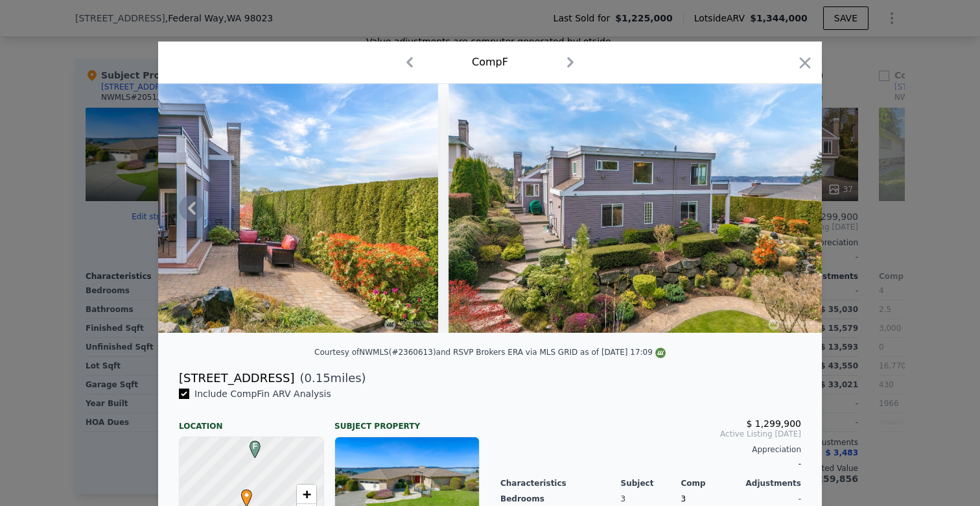 The width and height of the screenshot is (980, 506). What do you see at coordinates (683, 499) in the screenshot?
I see `span: 3` at bounding box center [683, 499].